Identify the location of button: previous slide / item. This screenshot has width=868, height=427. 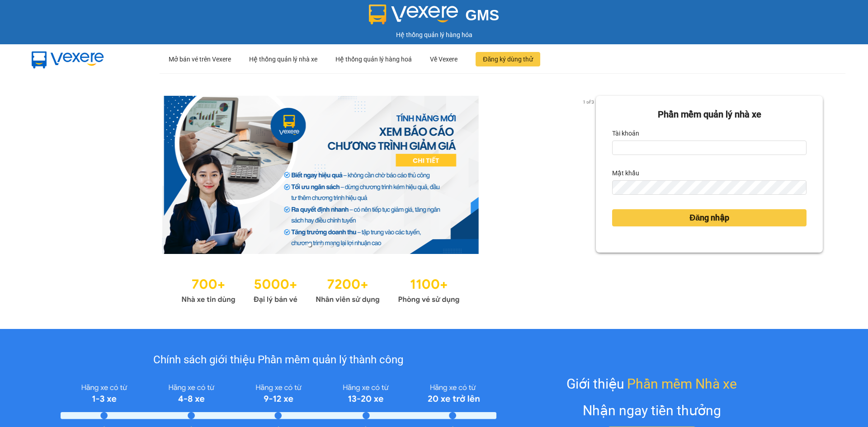
(51, 175).